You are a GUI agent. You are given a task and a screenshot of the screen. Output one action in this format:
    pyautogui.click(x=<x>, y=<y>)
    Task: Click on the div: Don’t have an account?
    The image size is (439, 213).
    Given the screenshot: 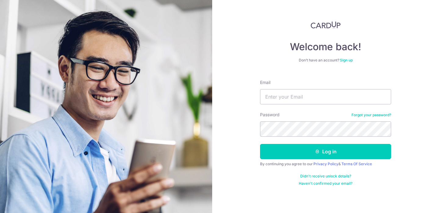 What is the action you would take?
    pyautogui.click(x=326, y=60)
    